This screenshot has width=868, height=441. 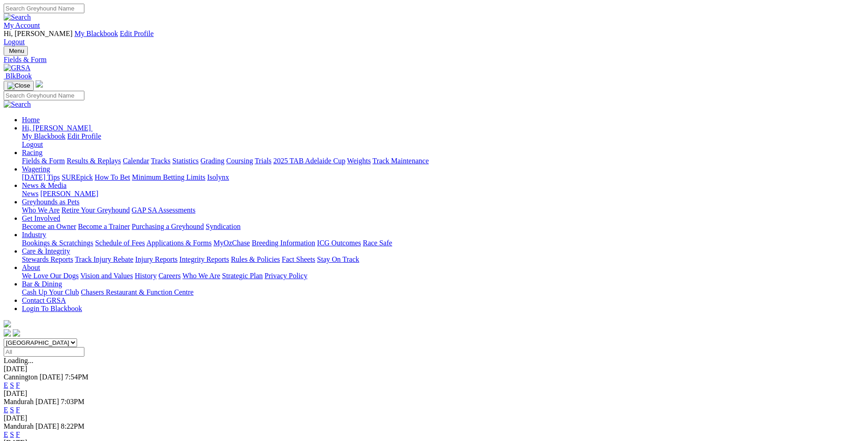 What do you see at coordinates (256, 259) in the screenshot?
I see `a: Rules & Policies` at bounding box center [256, 259].